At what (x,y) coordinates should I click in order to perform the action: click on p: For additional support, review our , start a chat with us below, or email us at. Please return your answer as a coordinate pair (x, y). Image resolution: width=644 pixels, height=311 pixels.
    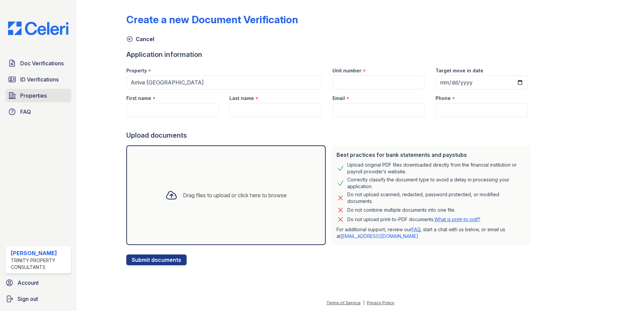
    Looking at the image, I should click on (431, 233).